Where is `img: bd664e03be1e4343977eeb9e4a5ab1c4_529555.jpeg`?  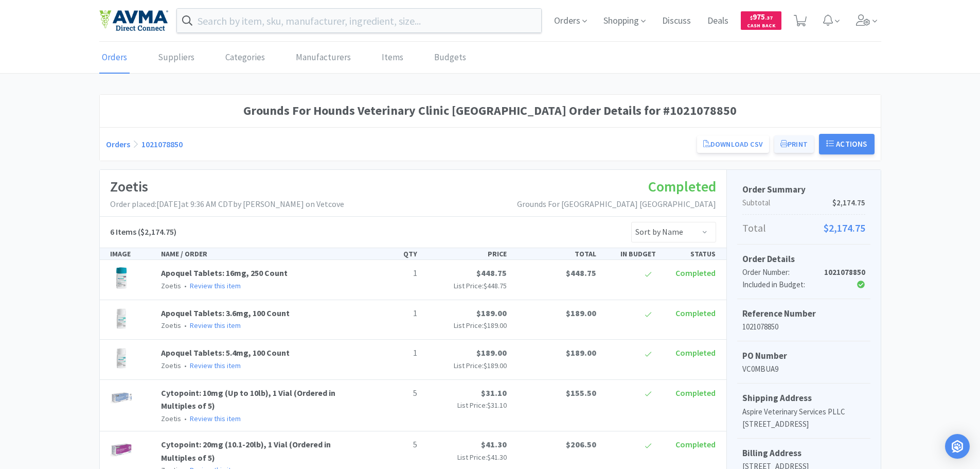 img: bd664e03be1e4343977eeb9e4a5ab1c4_529555.jpeg is located at coordinates (122, 449).